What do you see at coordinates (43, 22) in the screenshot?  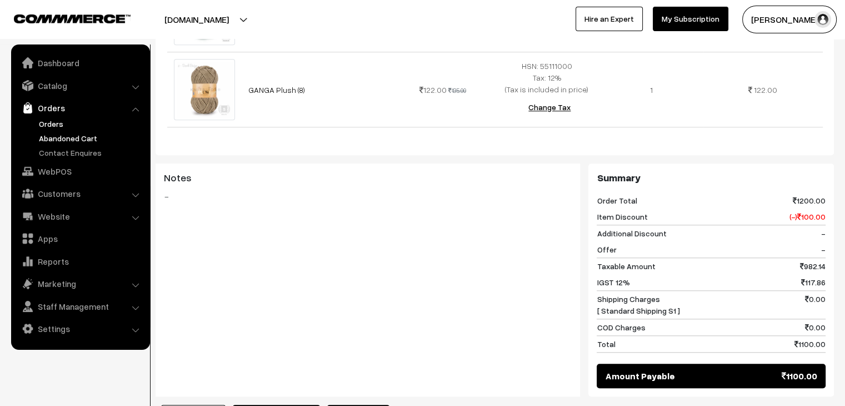 I see `div: v 4.0.25` at bounding box center [43, 22].